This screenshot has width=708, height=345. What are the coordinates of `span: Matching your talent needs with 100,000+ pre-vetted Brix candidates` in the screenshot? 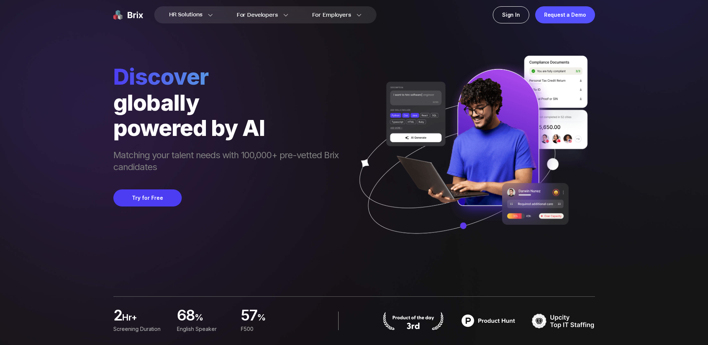 It's located at (230, 162).